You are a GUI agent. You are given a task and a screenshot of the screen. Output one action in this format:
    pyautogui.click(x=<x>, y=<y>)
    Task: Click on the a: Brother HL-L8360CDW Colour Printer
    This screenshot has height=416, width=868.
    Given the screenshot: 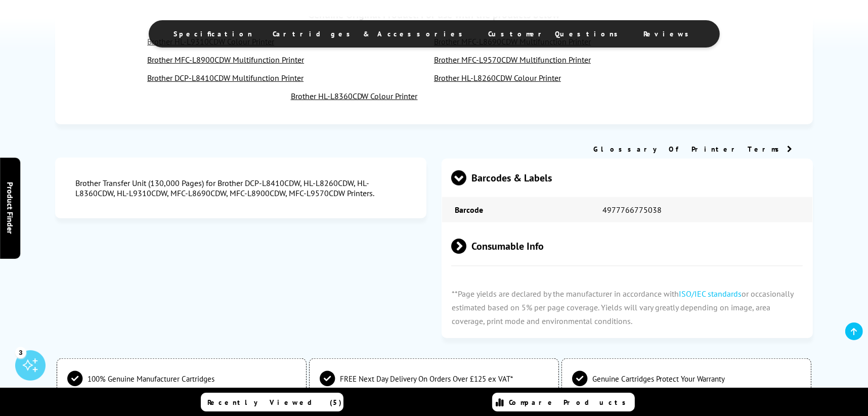 What is the action you would take?
    pyautogui.click(x=354, y=96)
    